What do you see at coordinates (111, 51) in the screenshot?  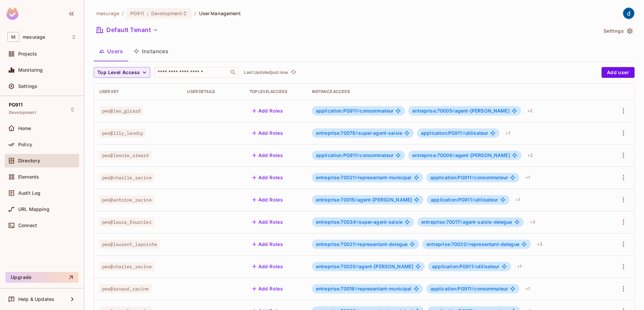 I see `button: Users` at bounding box center [111, 51].